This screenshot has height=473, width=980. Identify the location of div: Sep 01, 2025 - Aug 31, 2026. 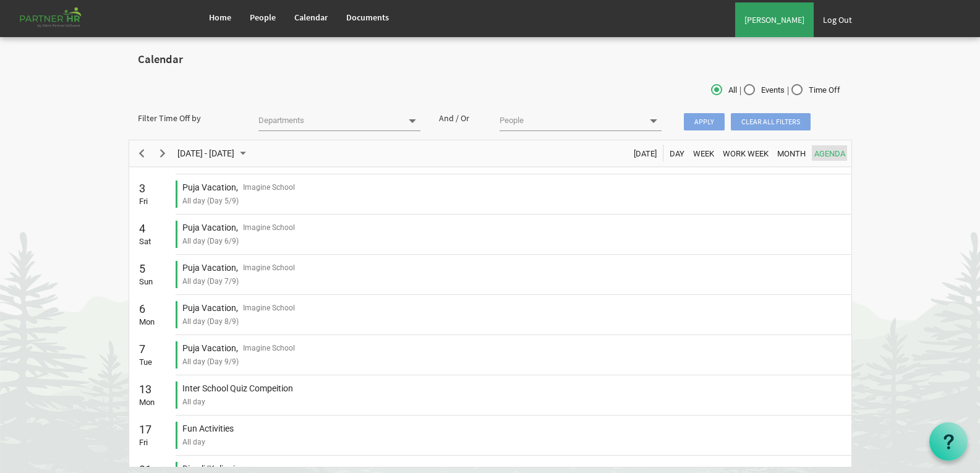
(213, 153).